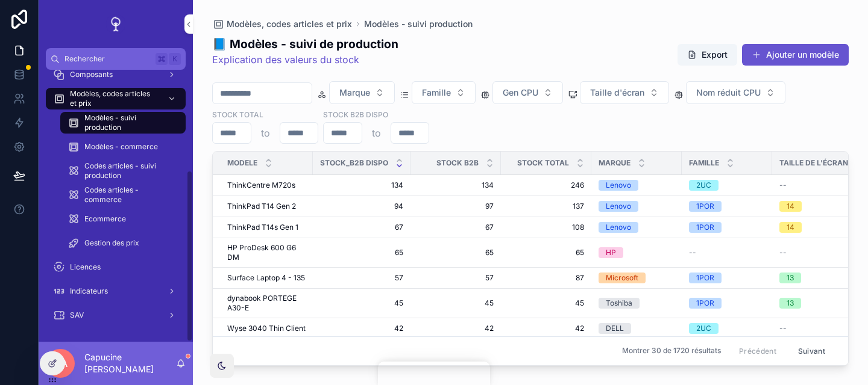  What do you see at coordinates (267, 253) in the screenshot?
I see `span: HP ProDesk 600 G6 DM` at bounding box center [267, 253].